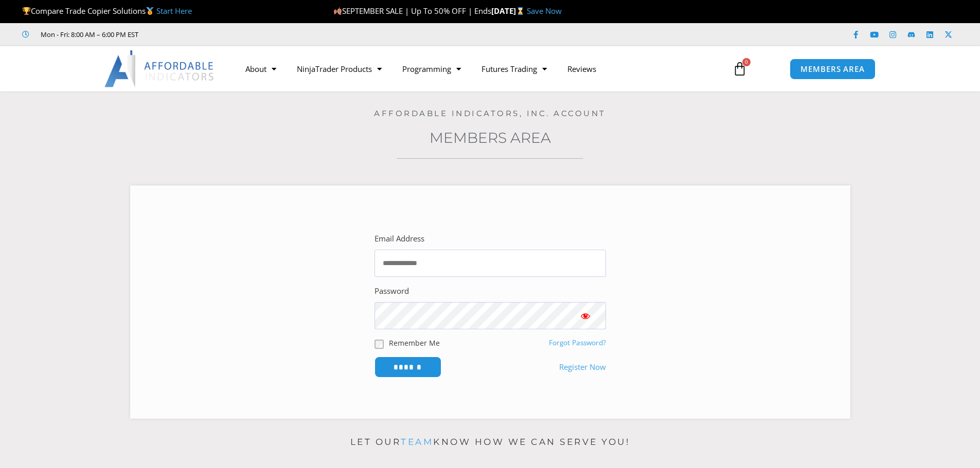  I want to click on button: Show password, so click(586, 316).